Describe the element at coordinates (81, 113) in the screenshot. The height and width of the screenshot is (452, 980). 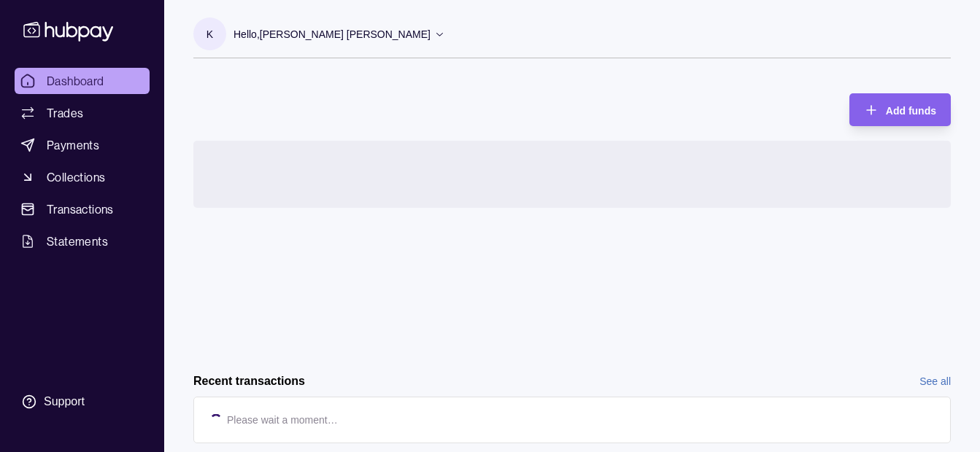
I see `a: Trades` at that location.